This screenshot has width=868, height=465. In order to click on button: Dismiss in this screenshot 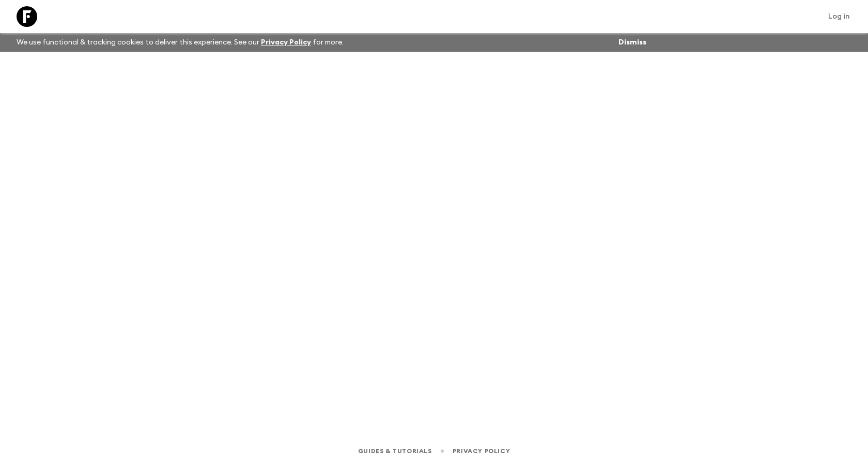, I will do `click(633, 43)`.